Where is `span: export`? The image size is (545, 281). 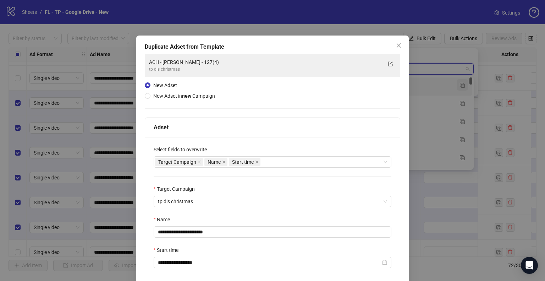
span: export is located at coordinates (390, 64).